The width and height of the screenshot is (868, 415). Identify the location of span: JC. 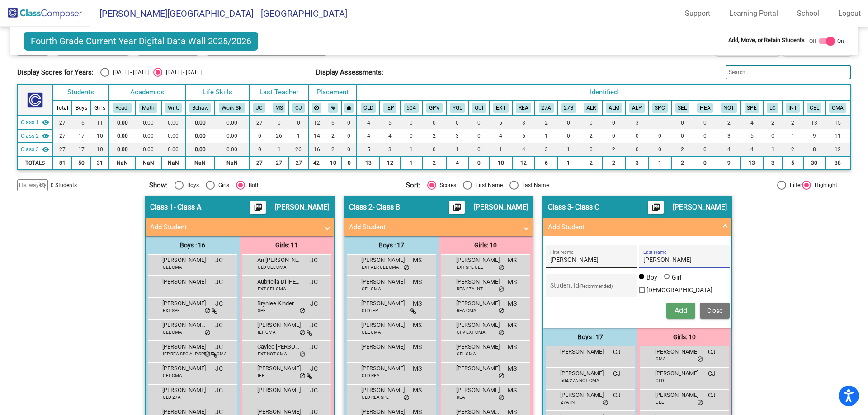
(314, 260).